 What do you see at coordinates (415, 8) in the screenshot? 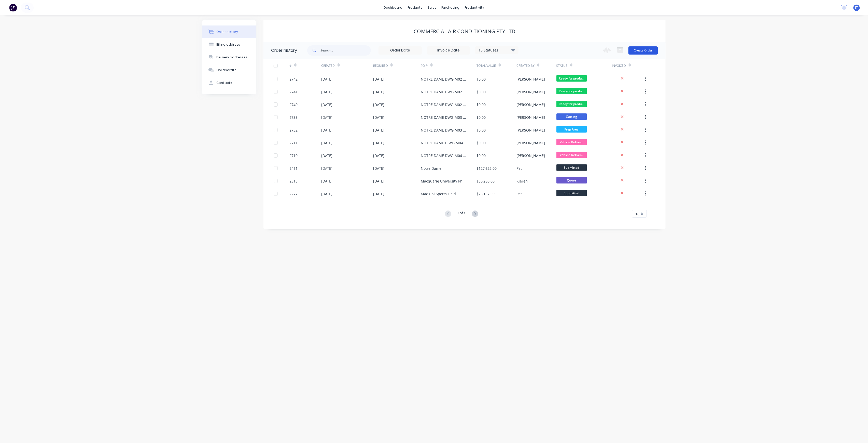
I see `div: products` at bounding box center [415, 8].